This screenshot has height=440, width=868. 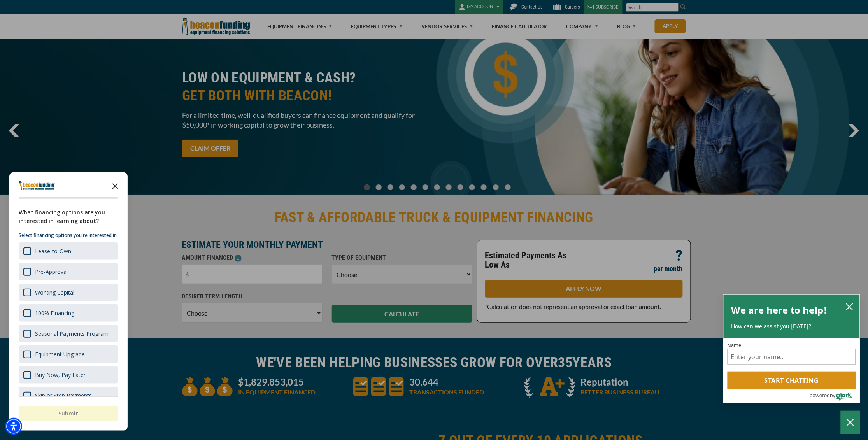 I want to click on span: by, so click(x=833, y=395).